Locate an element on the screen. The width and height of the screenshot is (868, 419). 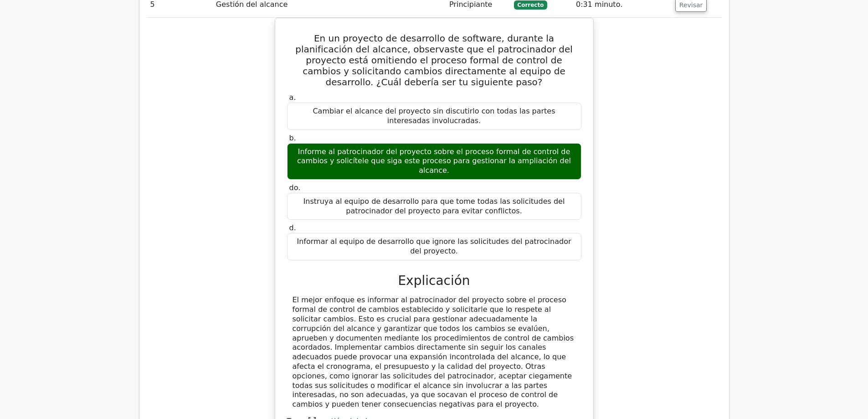
font: Correcto is located at coordinates (530, 5).